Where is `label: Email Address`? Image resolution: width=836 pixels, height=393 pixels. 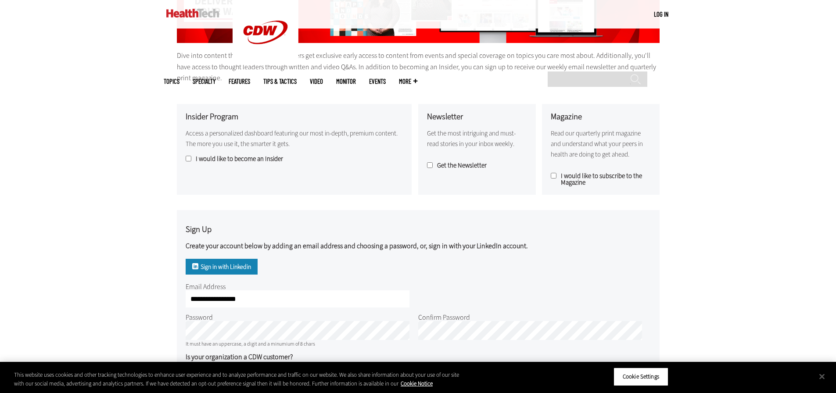
label: Email Address is located at coordinates (205, 287).